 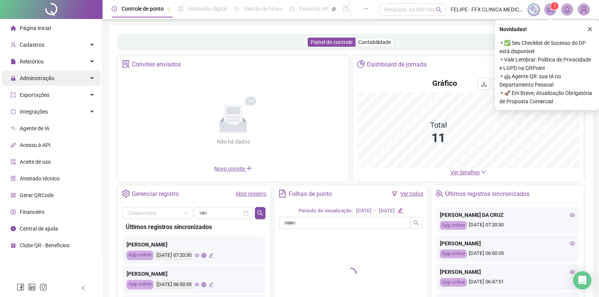 What do you see at coordinates (310, 194) in the screenshot?
I see `div: Folhas de ponto` at bounding box center [310, 194].